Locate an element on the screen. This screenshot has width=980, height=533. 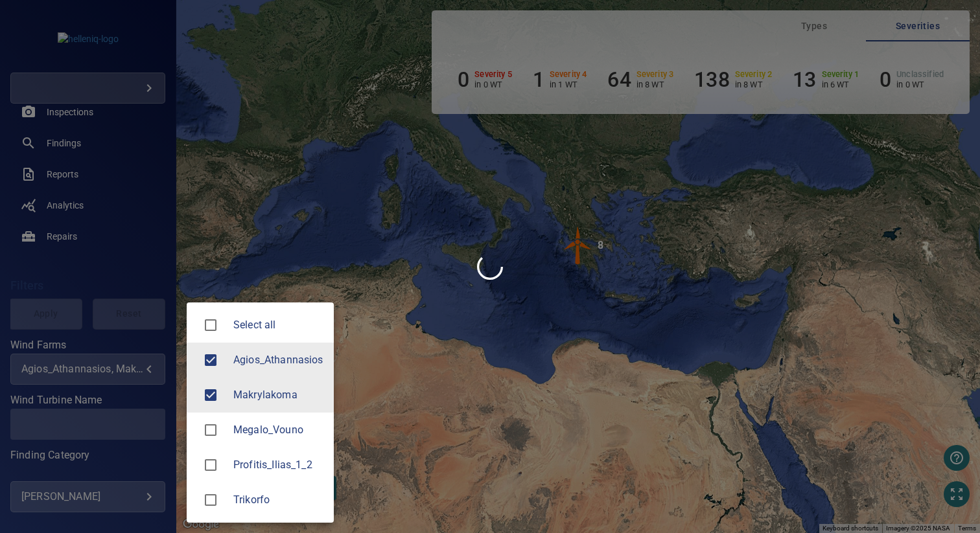
div: Wind Farms Makrylakoma is located at coordinates (278, 395).